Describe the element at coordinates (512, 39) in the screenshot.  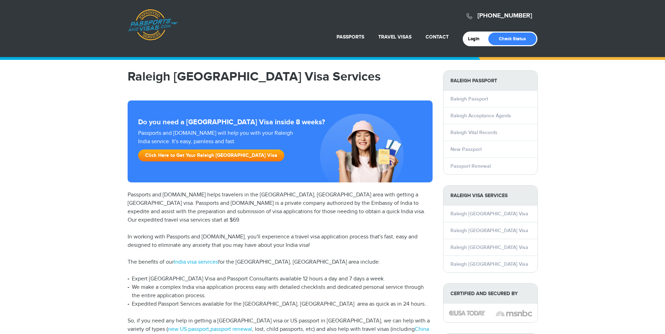
I see `a: Check Status` at that location.